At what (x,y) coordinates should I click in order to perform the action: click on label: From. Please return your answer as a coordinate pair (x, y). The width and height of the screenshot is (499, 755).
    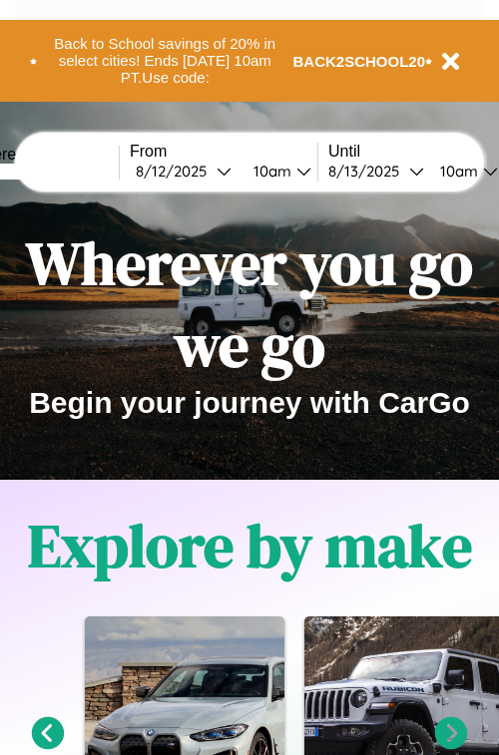
    Looking at the image, I should click on (224, 152).